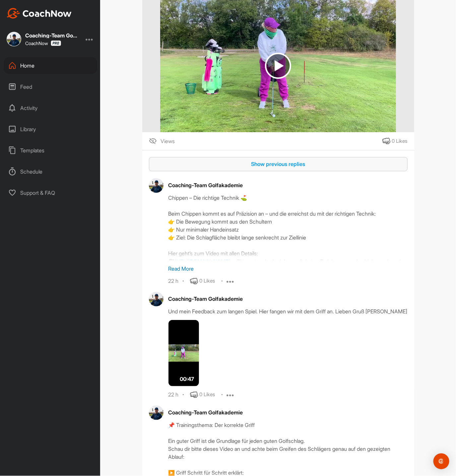 This screenshot has height=476, width=456. Describe the element at coordinates (50, 171) in the screenshot. I see `div: Schedule` at that location.